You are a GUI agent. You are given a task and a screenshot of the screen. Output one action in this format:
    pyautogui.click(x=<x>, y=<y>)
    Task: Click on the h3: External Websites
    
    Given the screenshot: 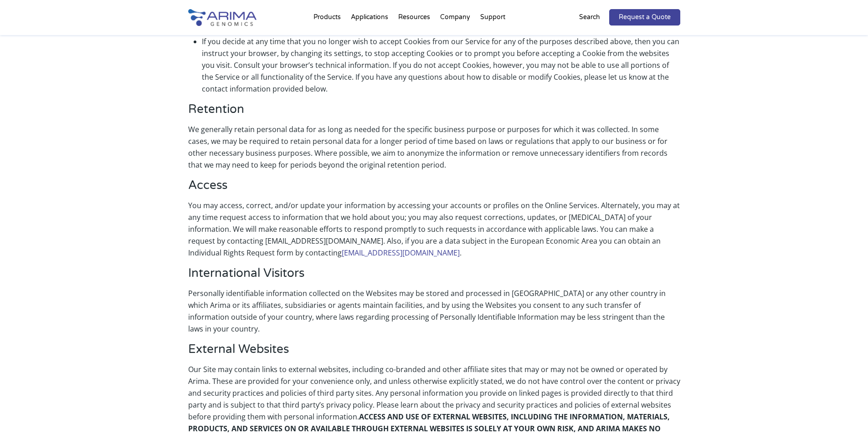 What is the action you would take?
    pyautogui.click(x=434, y=352)
    